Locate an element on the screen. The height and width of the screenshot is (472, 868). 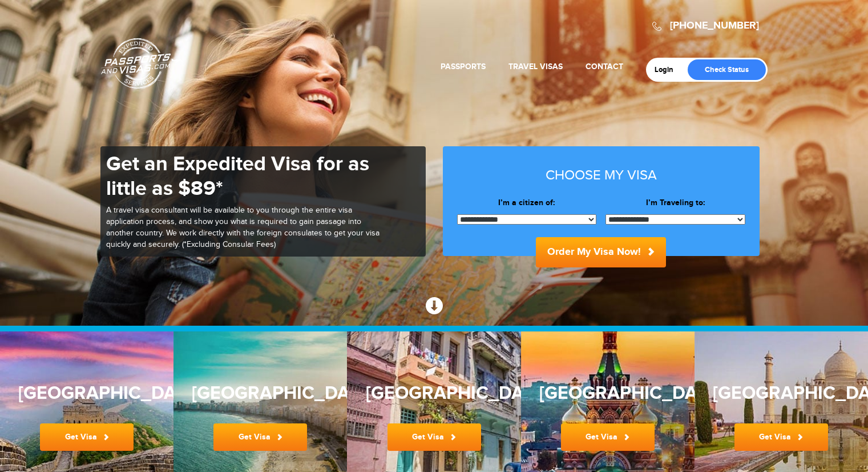
h1: Get an Expedited Visa for as little as $89* is located at coordinates (243, 177).